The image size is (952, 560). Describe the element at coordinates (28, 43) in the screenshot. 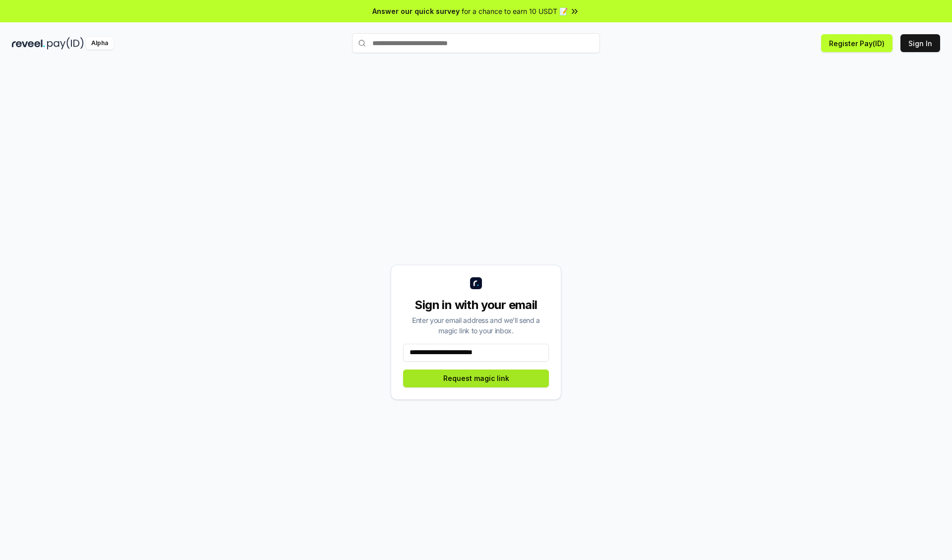

I see `img: reveel_dark` at that location.